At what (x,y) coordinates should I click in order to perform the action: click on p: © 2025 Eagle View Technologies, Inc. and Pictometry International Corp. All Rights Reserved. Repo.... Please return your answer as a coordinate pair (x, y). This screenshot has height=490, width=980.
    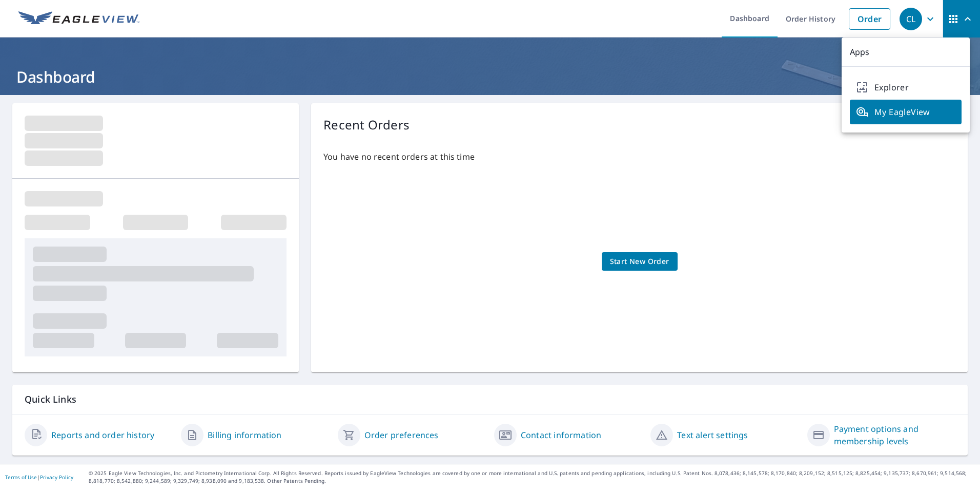
    Looking at the image, I should click on (532, 477).